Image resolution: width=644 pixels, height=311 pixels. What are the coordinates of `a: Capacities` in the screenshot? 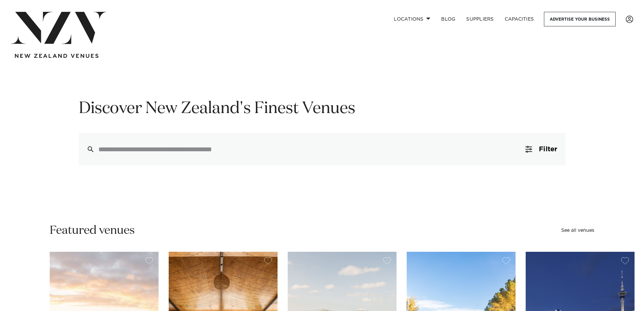 It's located at (519, 19).